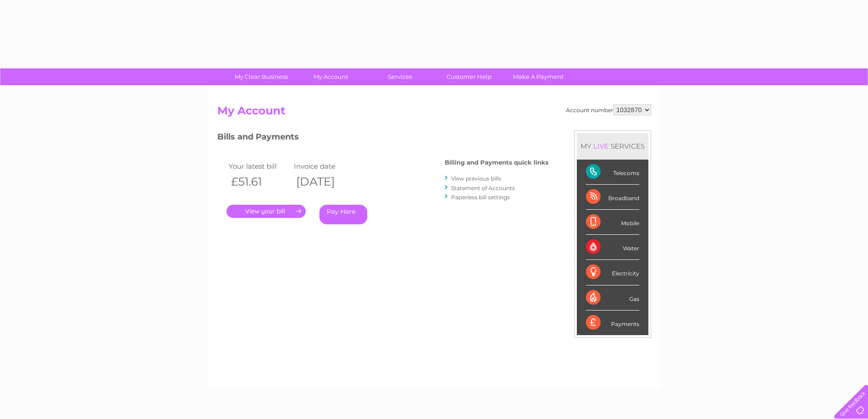  What do you see at coordinates (612, 247) in the screenshot?
I see `div: Water` at bounding box center [612, 247].